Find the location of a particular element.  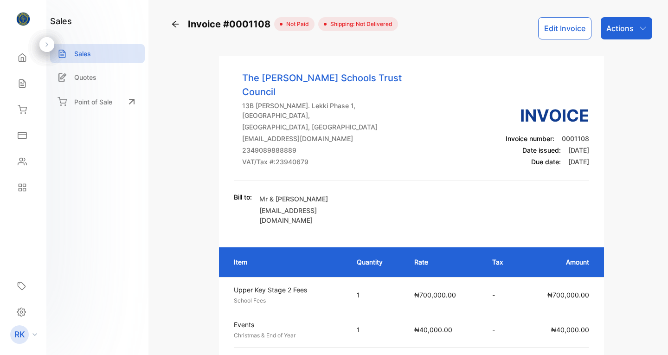

p: Bill to: is located at coordinates (243, 197).